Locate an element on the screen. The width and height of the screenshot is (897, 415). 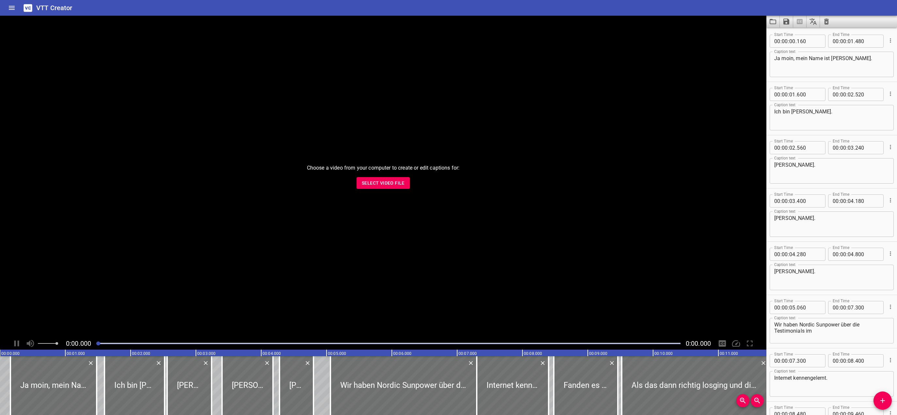
text: 00:09.000 is located at coordinates (599, 353).